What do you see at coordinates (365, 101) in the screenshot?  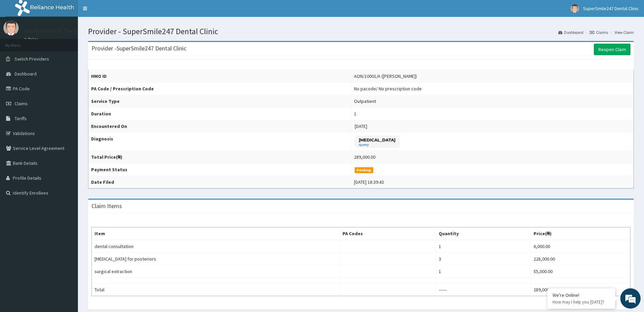 I see `div: Outpatient` at bounding box center [365, 101].